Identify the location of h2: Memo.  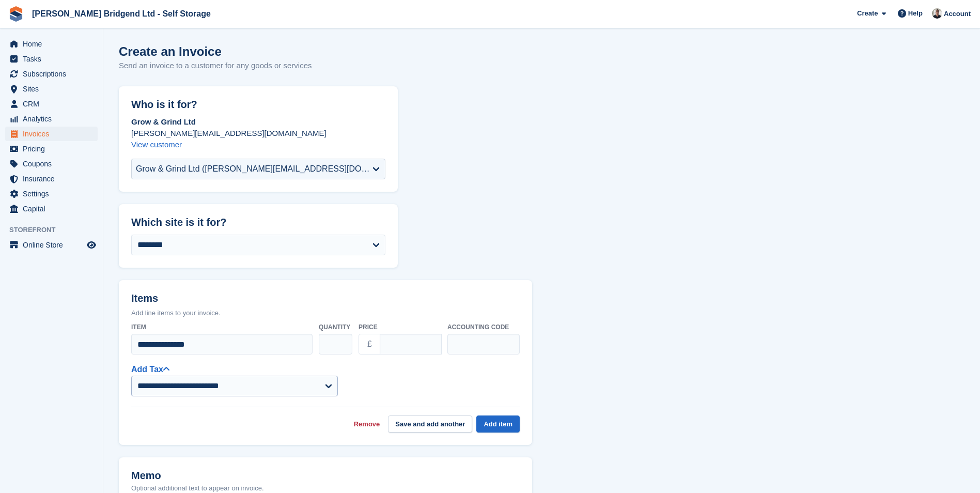
(198, 476).